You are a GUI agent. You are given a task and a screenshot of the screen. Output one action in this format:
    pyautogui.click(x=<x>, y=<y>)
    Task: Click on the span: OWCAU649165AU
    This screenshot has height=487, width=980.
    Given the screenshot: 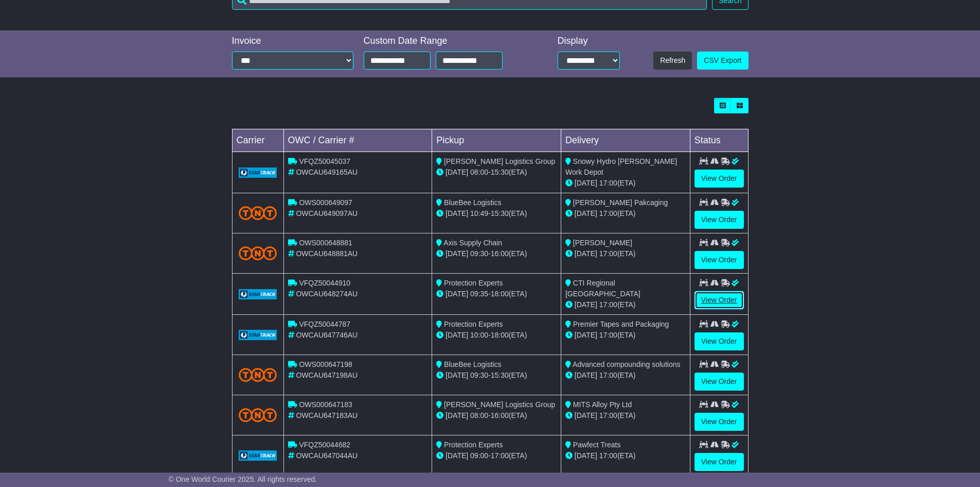 What is the action you would take?
    pyautogui.click(x=327, y=172)
    